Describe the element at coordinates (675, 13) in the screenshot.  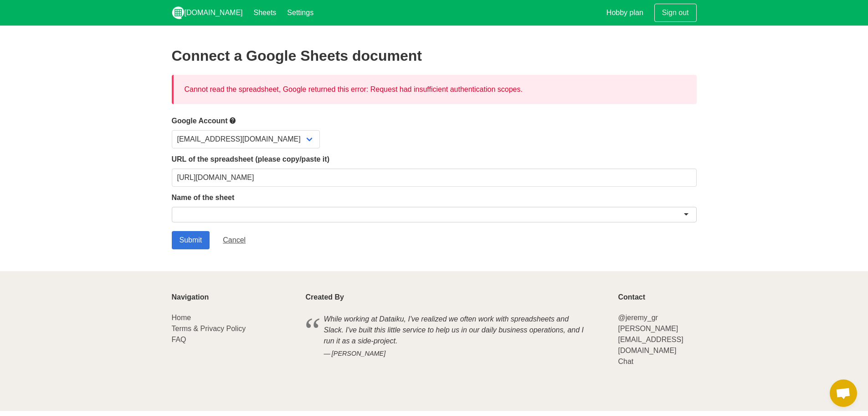
I see `a: Sign out` at that location.